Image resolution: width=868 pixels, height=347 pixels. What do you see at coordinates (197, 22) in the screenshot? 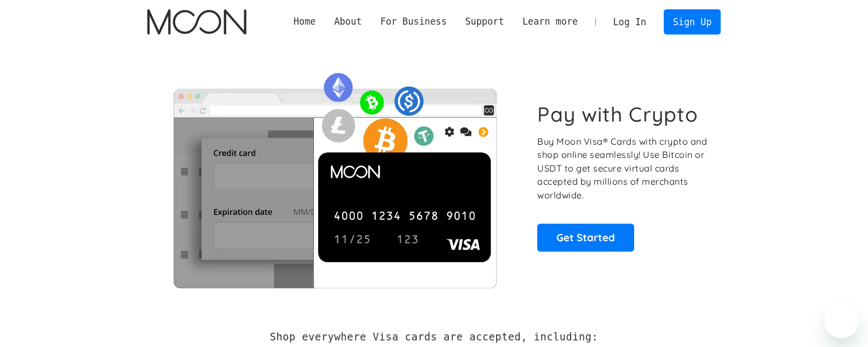
I see `a: home` at bounding box center [197, 22].